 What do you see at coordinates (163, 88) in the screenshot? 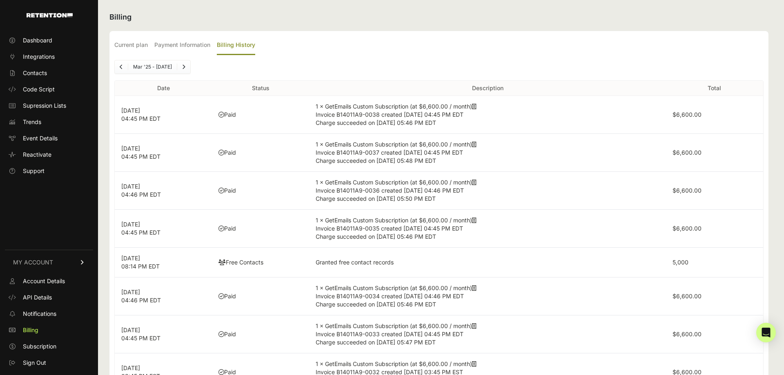
I see `th: Date` at bounding box center [163, 88].